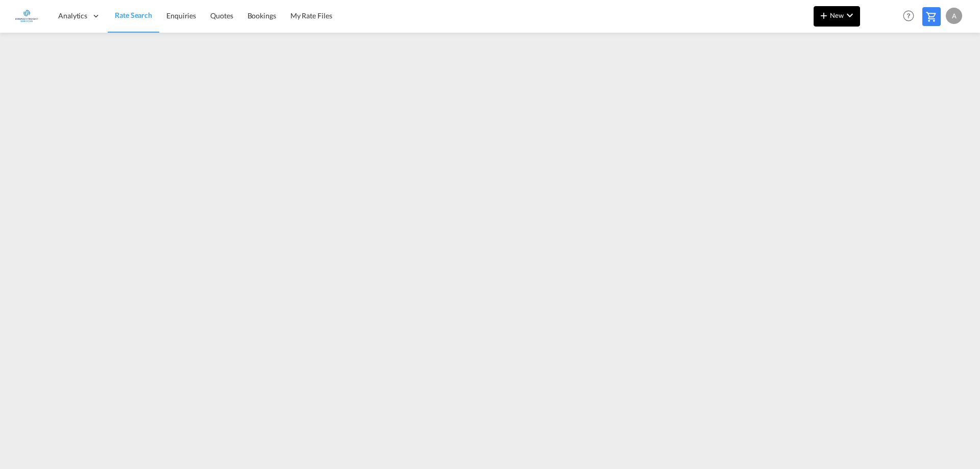 The image size is (980, 469). I want to click on span: Analytics, so click(72, 16).